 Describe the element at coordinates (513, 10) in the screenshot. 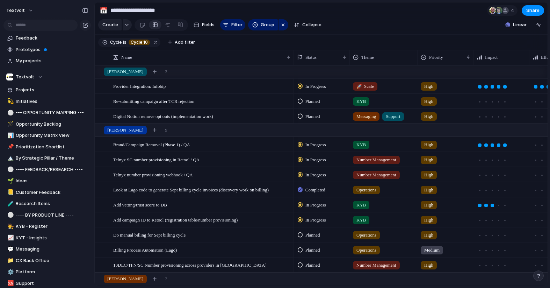

I see `span: 4` at that location.